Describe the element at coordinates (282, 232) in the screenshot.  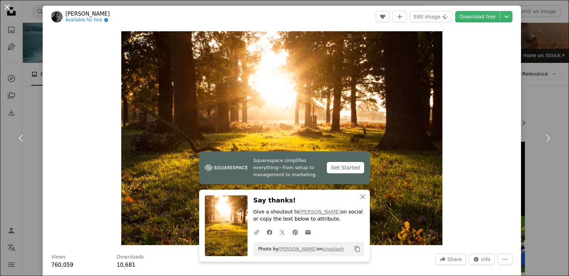
I see `a: Share on Twitter` at that location.